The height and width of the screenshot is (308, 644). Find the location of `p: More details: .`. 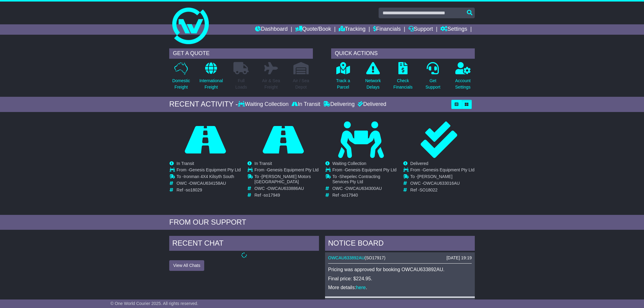

p: More details: . is located at coordinates (400, 287).